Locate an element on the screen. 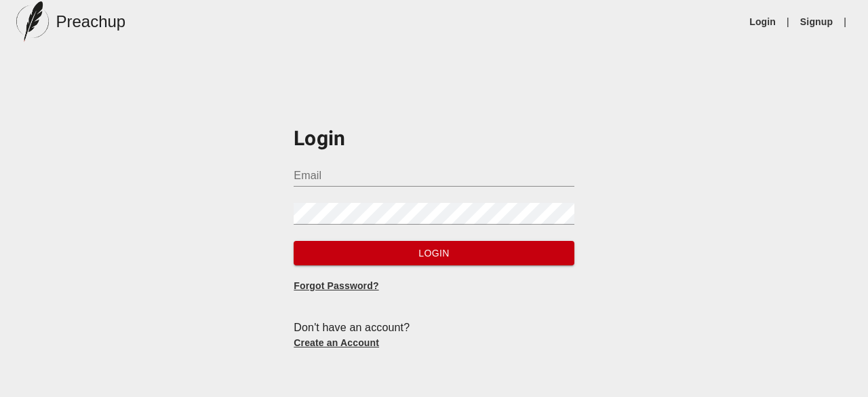 This screenshot has height=397, width=868. a: Login is located at coordinates (763, 22).